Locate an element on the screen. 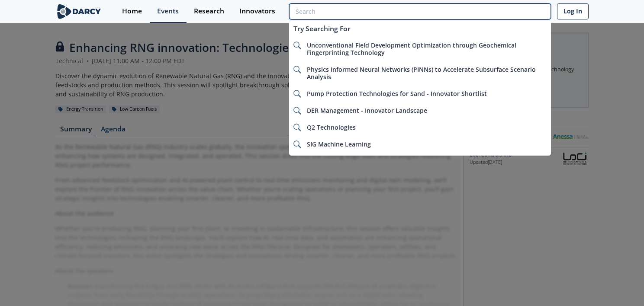  input: Advanced Search is located at coordinates (420, 11).